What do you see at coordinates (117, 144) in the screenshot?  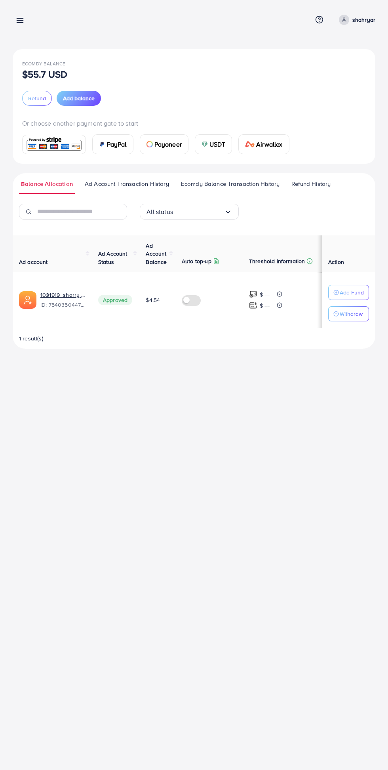 I see `span: PayPal` at bounding box center [117, 144].